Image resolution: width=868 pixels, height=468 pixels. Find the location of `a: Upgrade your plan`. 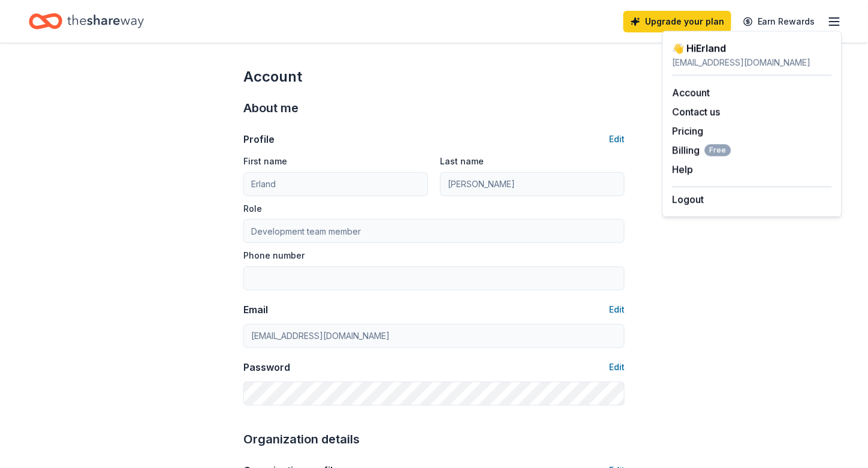

a: Upgrade your plan is located at coordinates (677, 22).